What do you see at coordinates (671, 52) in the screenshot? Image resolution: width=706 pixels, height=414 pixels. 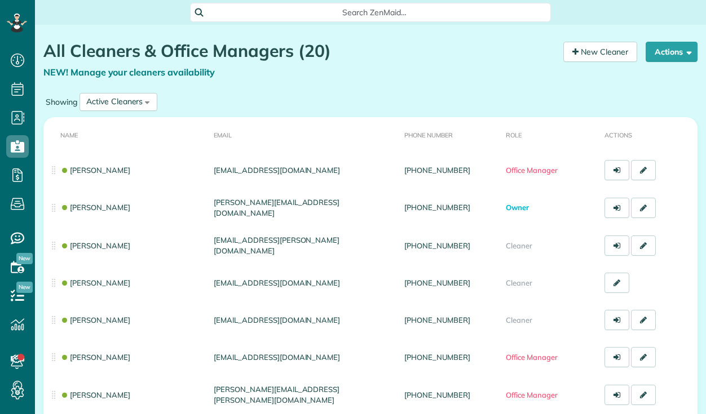 I see `button: Actions` at bounding box center [671, 52].